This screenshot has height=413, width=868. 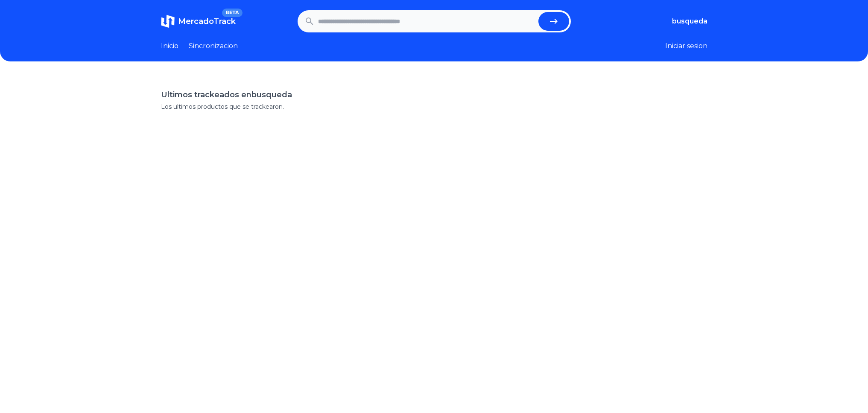 I want to click on a: Sincronizacion, so click(x=213, y=46).